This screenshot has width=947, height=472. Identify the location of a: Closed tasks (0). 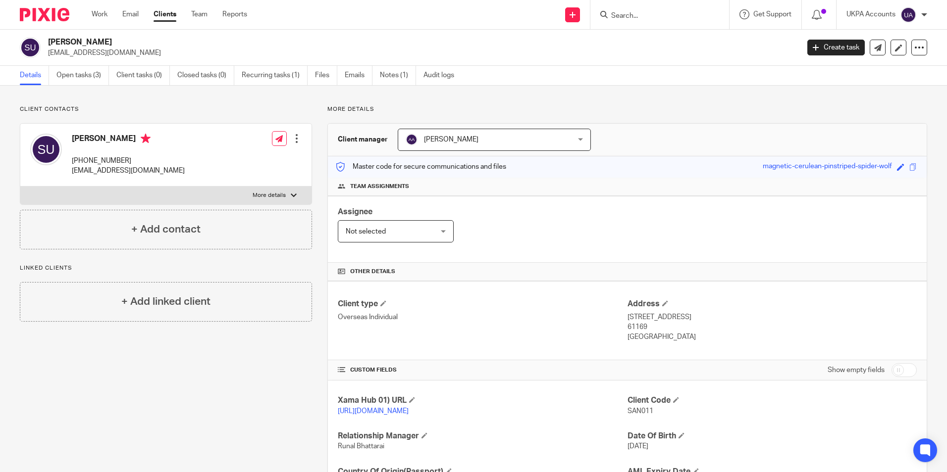
(205, 75).